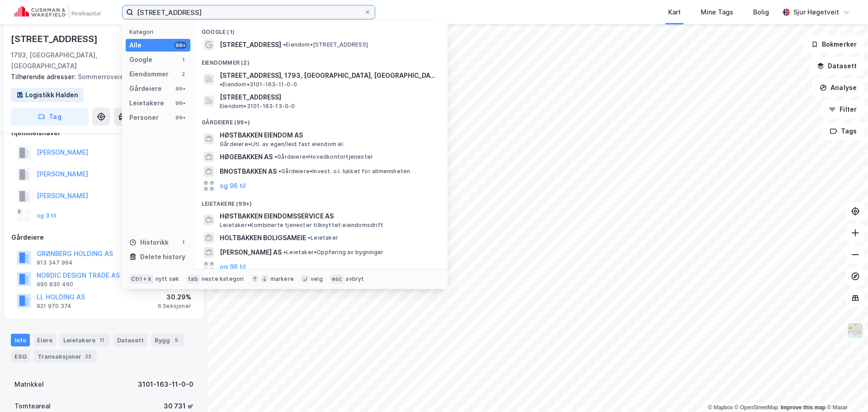 Image resolution: width=868 pixels, height=412 pixels. Describe the element at coordinates (149, 242) in the screenshot. I see `div: Historikk` at that location.